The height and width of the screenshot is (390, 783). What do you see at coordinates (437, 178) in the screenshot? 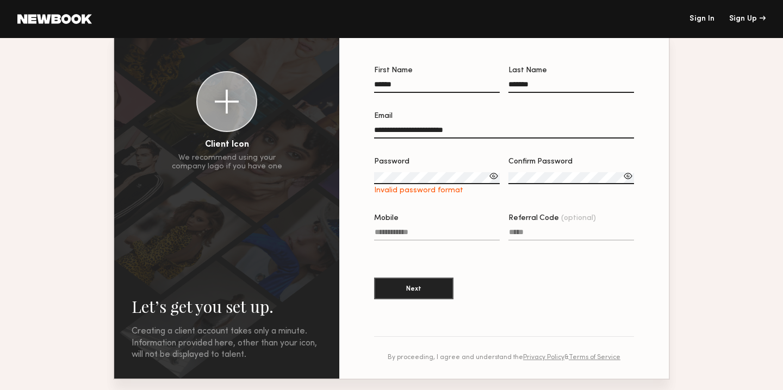
I see `input: PasswordInvalid password format` at bounding box center [437, 178].